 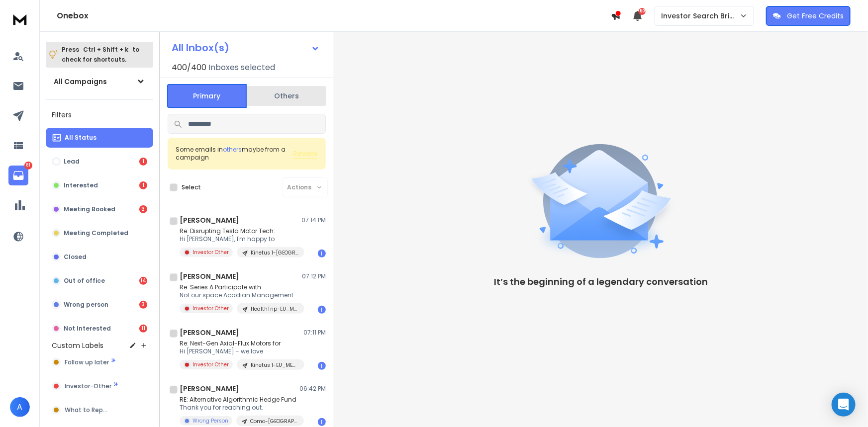 What do you see at coordinates (642, 11) in the screenshot?
I see `span: 50` at bounding box center [642, 11].